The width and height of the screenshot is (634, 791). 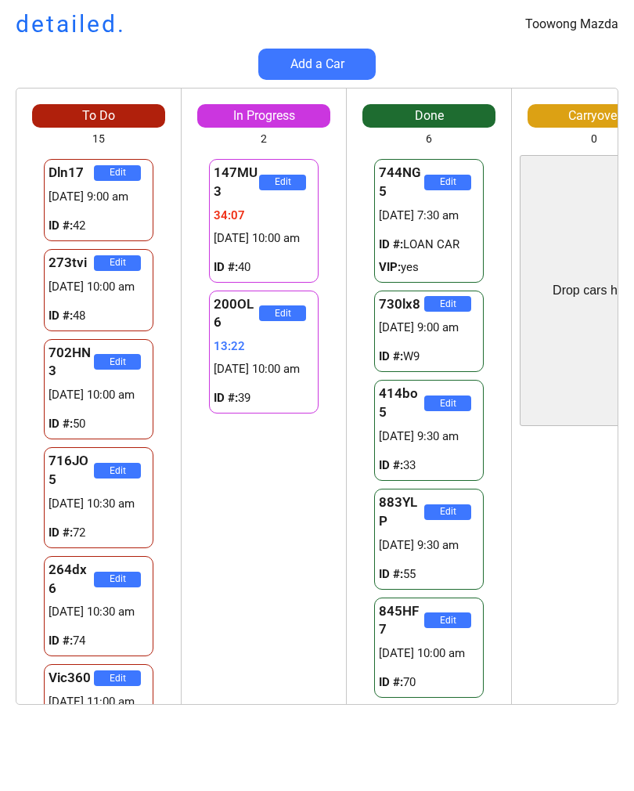 What do you see at coordinates (402, 512) in the screenshot?
I see `div: 883YLP` at bounding box center [402, 512].